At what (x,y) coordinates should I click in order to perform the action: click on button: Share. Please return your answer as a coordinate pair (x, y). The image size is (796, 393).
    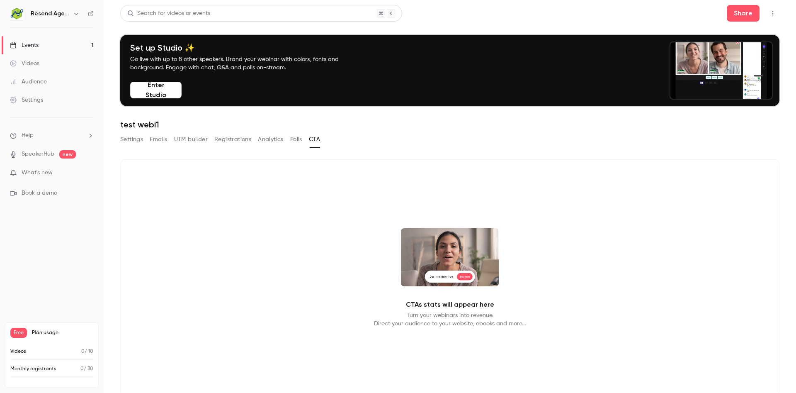
    Looking at the image, I should click on (743, 13).